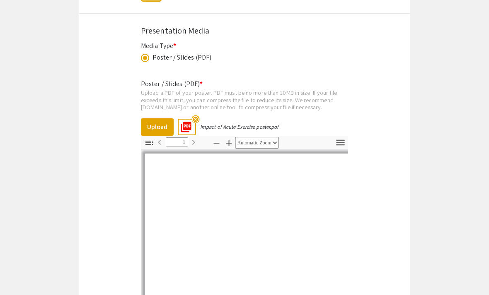  Describe the element at coordinates (257, 143) in the screenshot. I see `select: Zoom` at that location.